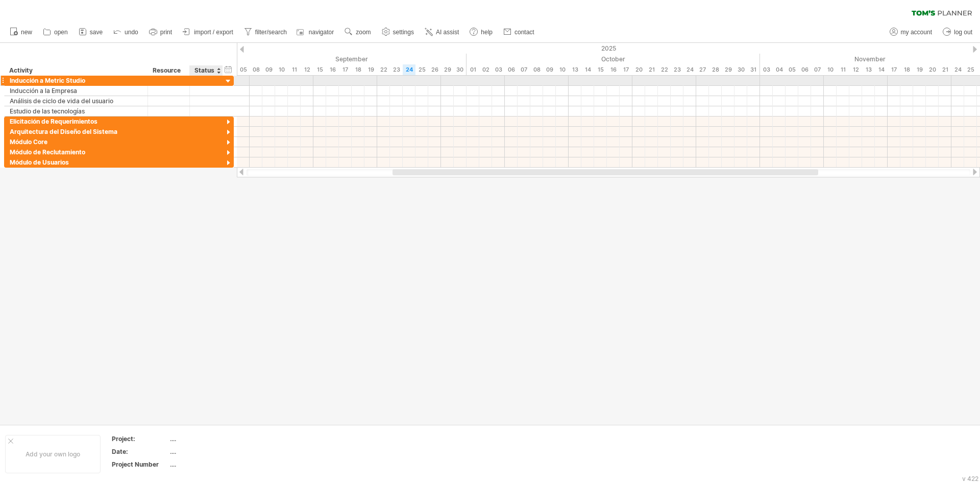 This screenshot has width=980, height=483. I want to click on a: help, so click(481, 32).